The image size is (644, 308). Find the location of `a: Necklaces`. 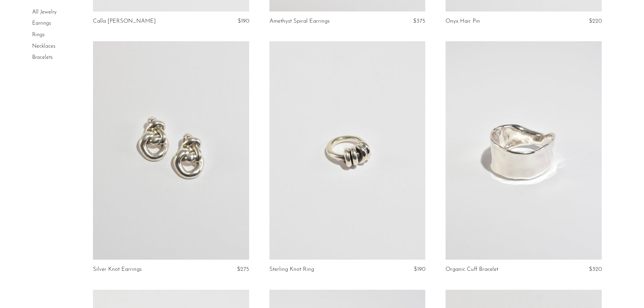

a: Necklaces is located at coordinates (43, 46).